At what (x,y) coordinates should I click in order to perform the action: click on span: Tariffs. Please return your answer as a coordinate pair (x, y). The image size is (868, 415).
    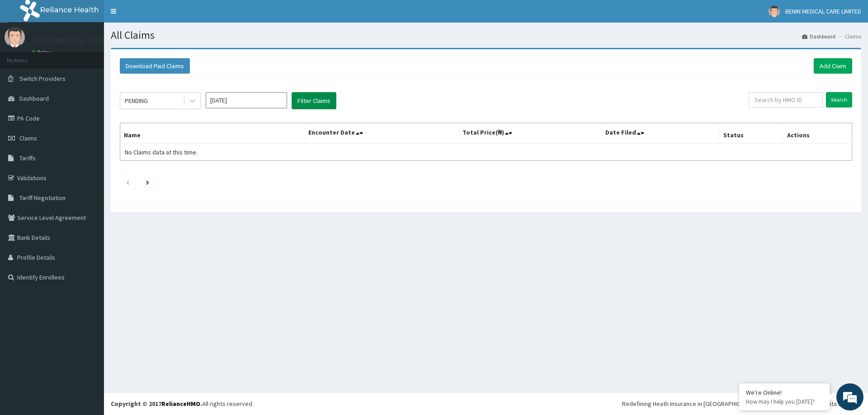
    Looking at the image, I should click on (28, 158).